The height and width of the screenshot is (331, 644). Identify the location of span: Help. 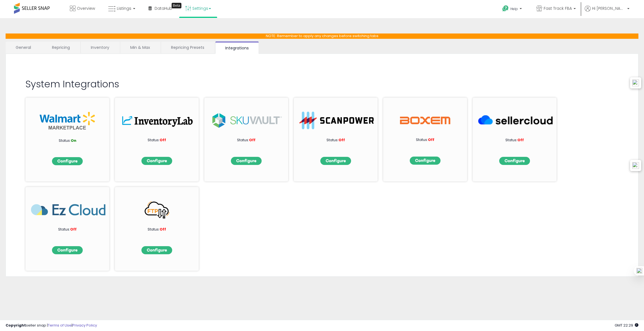
(514, 9).